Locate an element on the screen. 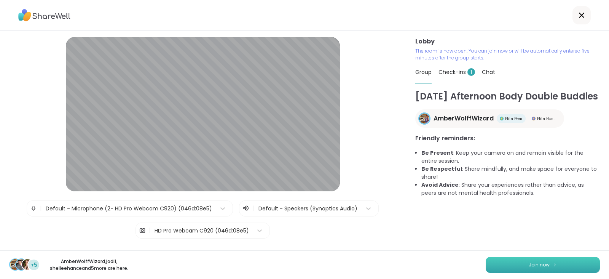 The width and height of the screenshot is (609, 279). span: Check-ins is located at coordinates (457, 72).